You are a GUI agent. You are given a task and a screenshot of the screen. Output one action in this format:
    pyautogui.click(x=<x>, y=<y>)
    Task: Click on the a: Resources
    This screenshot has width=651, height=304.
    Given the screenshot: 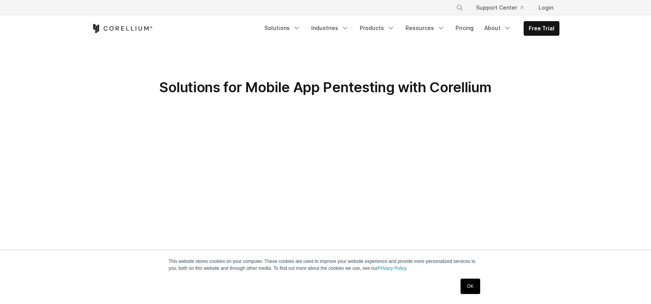 What is the action you would take?
    pyautogui.click(x=425, y=28)
    